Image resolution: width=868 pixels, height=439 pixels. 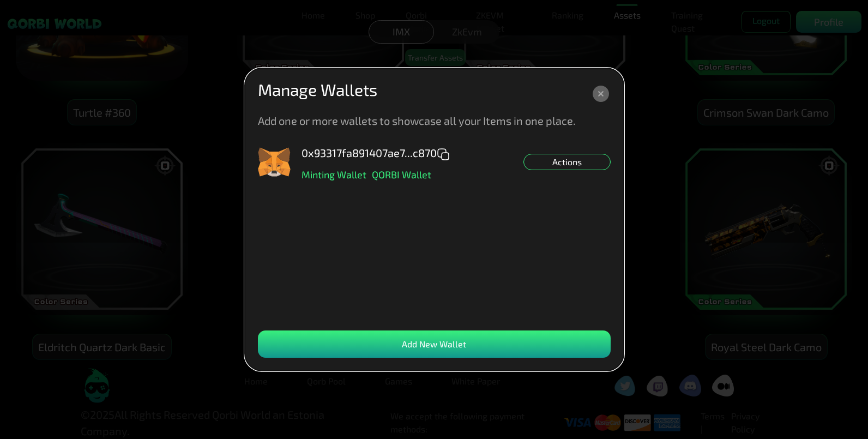 What do you see at coordinates (567, 162) in the screenshot?
I see `div: Actions` at bounding box center [567, 162].